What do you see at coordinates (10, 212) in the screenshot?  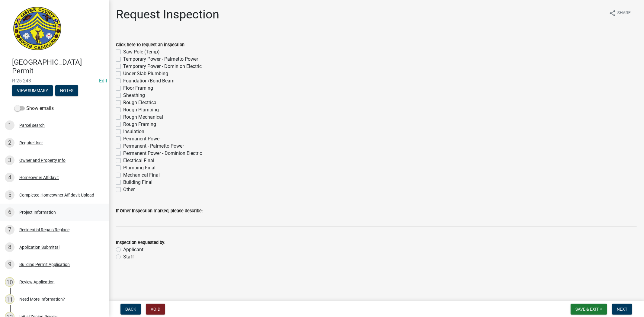 I see `div: 6` at bounding box center [10, 212].